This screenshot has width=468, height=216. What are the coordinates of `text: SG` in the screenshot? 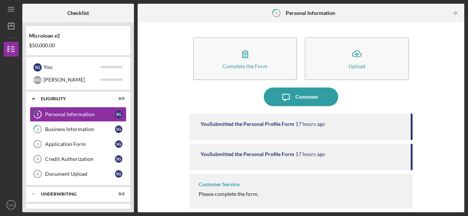 It's located at (11, 205).